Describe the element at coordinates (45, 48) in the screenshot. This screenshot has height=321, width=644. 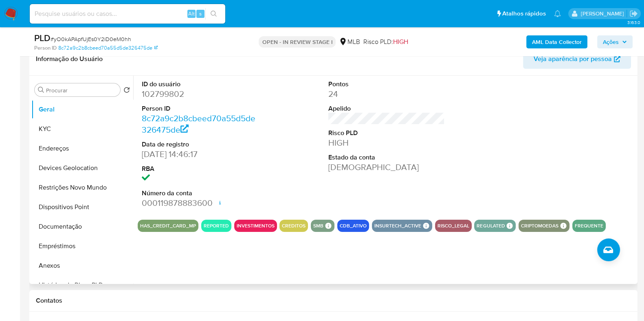
I see `b: Person ID` at that location.